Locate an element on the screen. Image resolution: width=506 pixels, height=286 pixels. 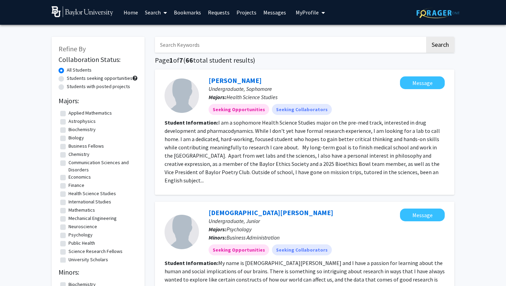
span: Health Science Studies is located at coordinates (252, 97).